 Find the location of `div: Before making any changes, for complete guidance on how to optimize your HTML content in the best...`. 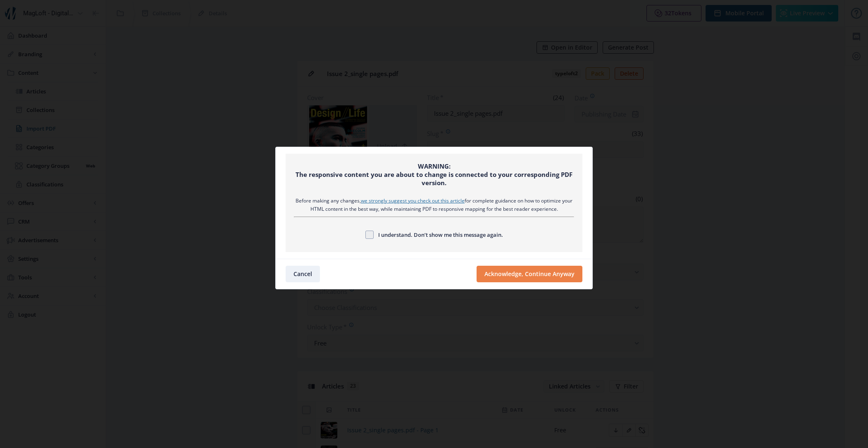

div: Before making any changes, for complete guidance on how to optimize your HTML content in the best... is located at coordinates (434, 205).